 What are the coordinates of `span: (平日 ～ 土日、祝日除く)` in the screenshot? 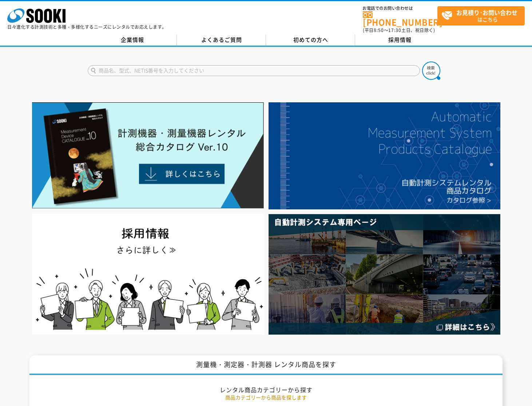 It's located at (399, 30).